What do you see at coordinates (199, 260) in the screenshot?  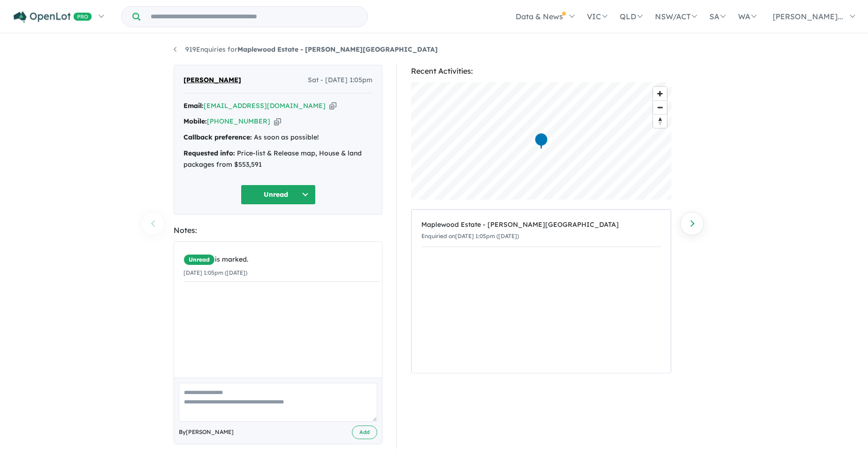 I see `span: Unread` at bounding box center [199, 260].